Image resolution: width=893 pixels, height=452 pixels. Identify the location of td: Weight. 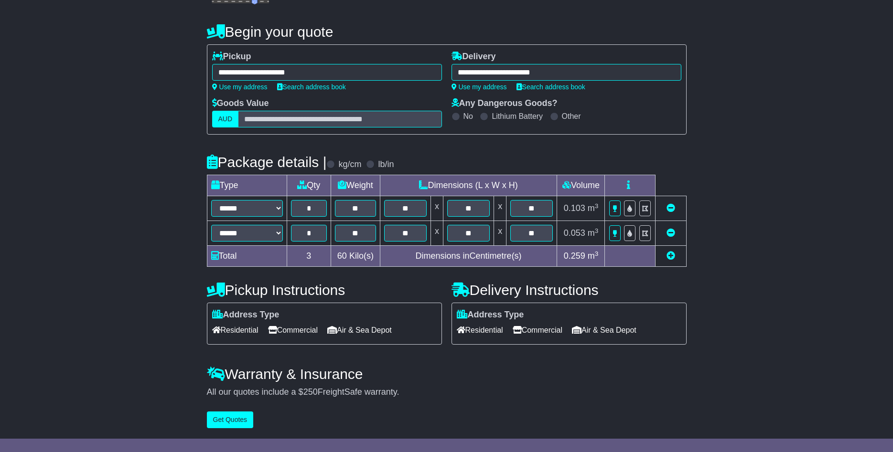
(355, 186).